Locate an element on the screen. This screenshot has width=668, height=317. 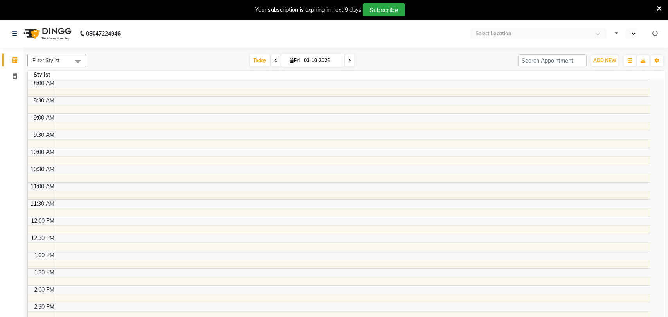
span: Fri is located at coordinates (295, 60).